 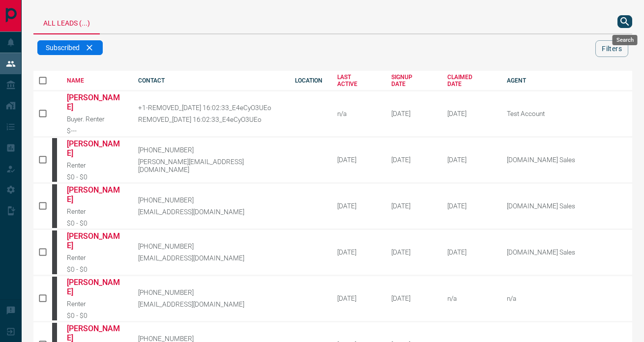 I want to click on div: AGENT, so click(x=569, y=80).